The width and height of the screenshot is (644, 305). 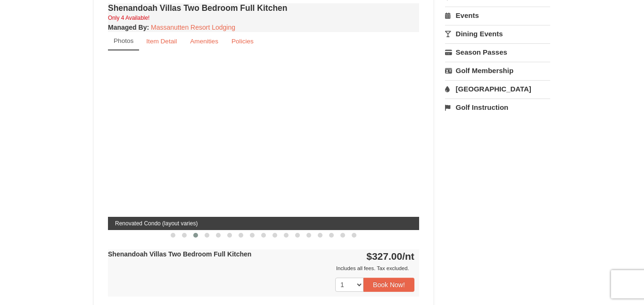 What do you see at coordinates (179, 254) in the screenshot?
I see `strong: Shenandoah Villas Two Bedroom Full Kitchen` at bounding box center [179, 254].